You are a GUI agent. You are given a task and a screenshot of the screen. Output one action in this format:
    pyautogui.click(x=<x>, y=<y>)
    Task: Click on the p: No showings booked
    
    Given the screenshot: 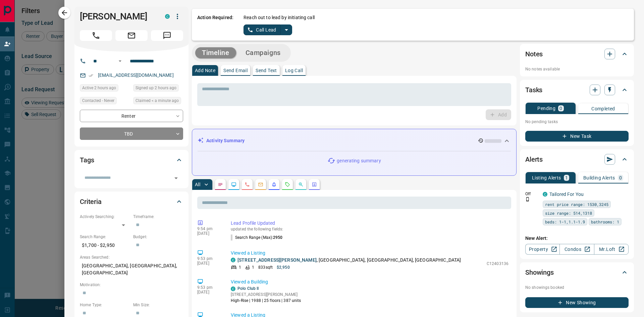 What is the action you would take?
    pyautogui.click(x=577, y=288)
    